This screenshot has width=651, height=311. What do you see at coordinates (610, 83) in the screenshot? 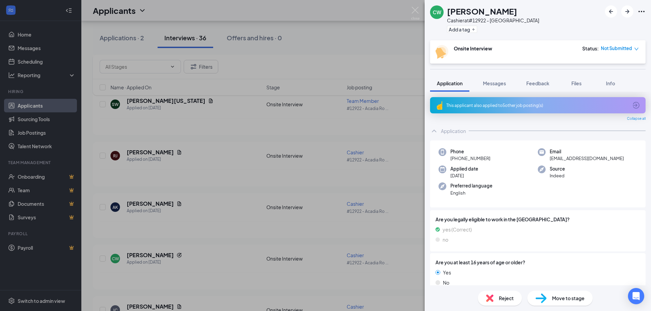
I see `span: Info` at bounding box center [610, 83].